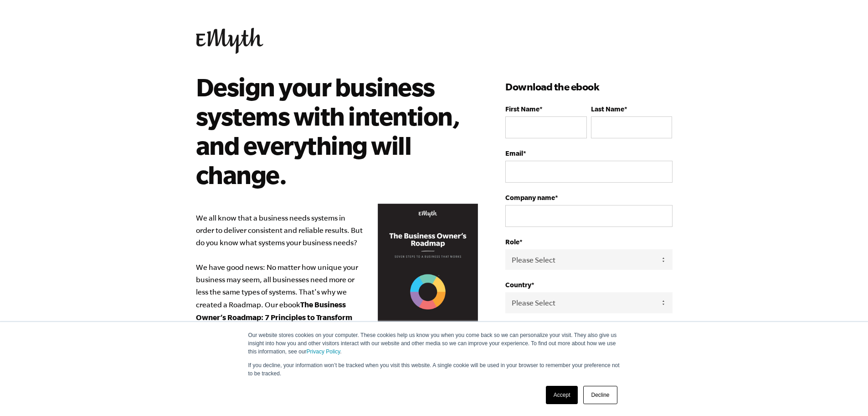 The width and height of the screenshot is (868, 416). I want to click on a: Accept, so click(562, 395).